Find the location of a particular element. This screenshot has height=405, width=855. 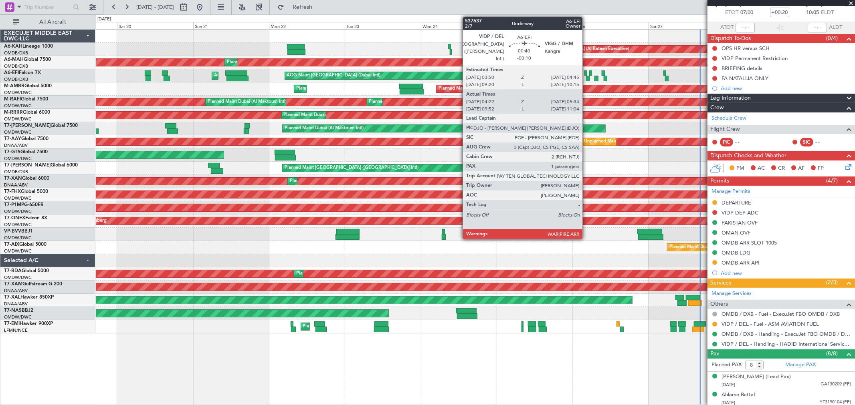

span: Dispatch To-Dos is located at coordinates (730, 38).